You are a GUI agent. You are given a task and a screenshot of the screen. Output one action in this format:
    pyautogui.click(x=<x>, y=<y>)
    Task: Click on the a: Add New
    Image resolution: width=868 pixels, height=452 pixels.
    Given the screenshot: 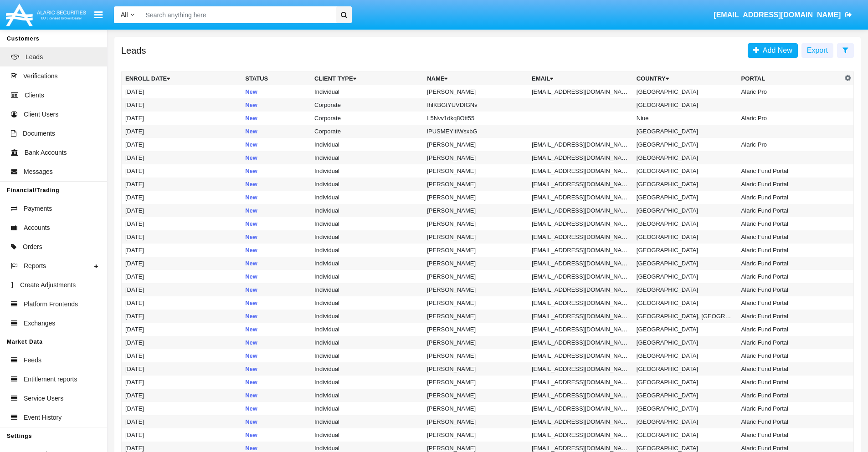 What is the action you would take?
    pyautogui.click(x=773, y=50)
    